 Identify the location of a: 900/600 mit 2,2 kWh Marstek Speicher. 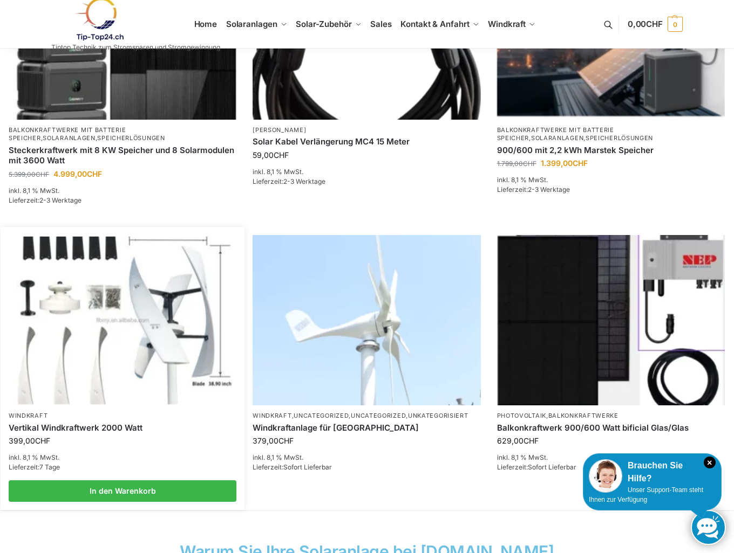
(611, 150).